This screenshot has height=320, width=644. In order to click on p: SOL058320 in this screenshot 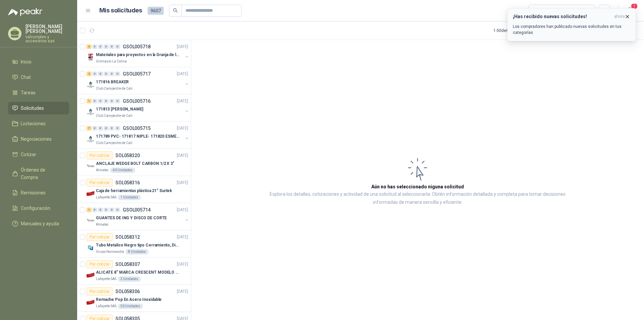, I will do `click(128, 155)`.